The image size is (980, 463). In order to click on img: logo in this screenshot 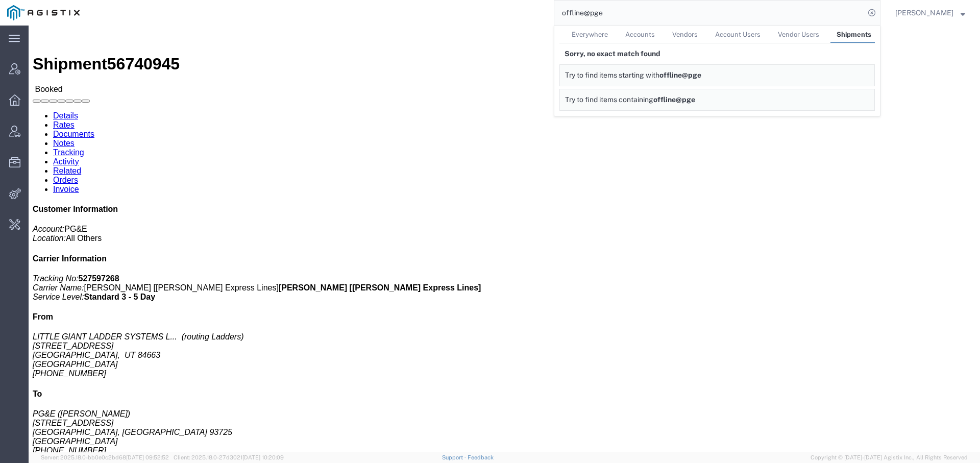, I will do `click(44, 13)`.